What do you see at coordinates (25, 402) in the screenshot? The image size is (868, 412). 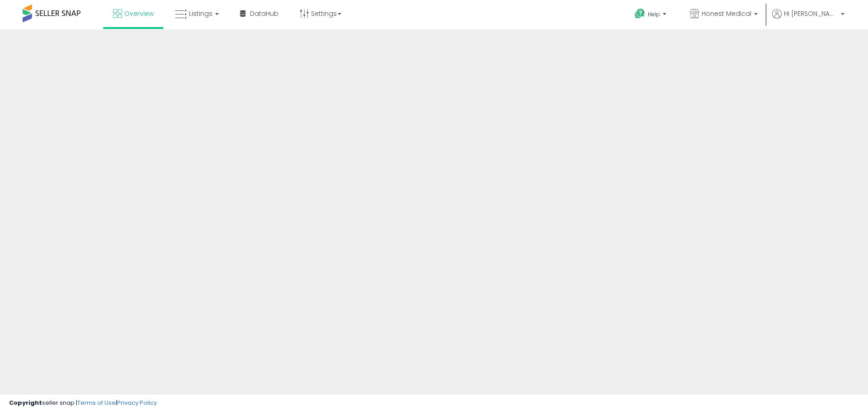 I see `strong: Copyright` at bounding box center [25, 402].